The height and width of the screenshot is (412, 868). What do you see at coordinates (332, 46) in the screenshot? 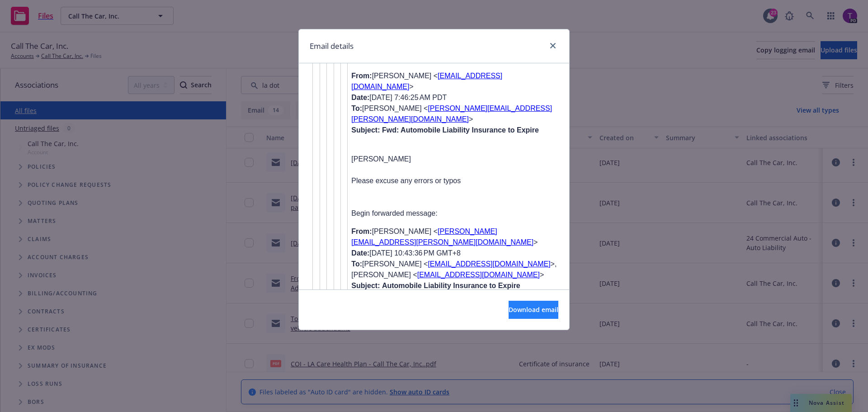
I see `h1: Email details` at bounding box center [332, 46].